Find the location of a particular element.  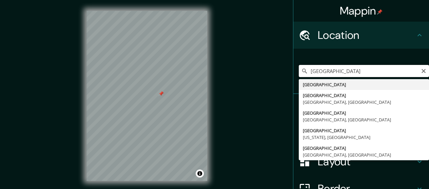

button: Clear is located at coordinates (423, 70).